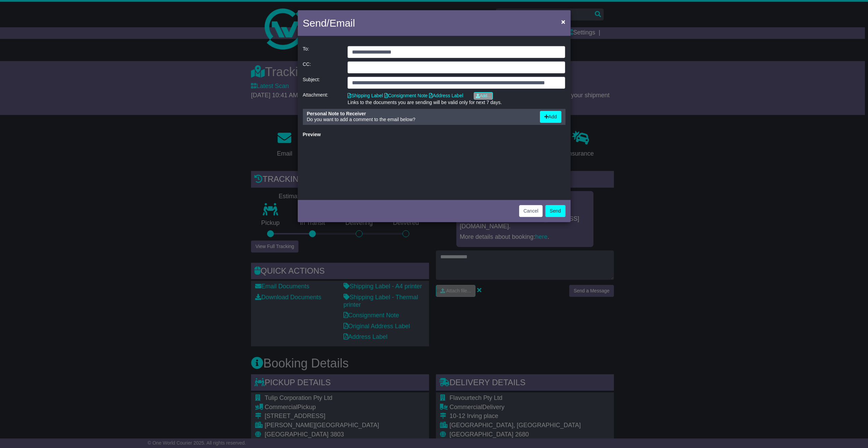 The height and width of the screenshot is (448, 868). Describe the element at coordinates (322, 99) in the screenshot. I see `div: Attachment:` at that location.